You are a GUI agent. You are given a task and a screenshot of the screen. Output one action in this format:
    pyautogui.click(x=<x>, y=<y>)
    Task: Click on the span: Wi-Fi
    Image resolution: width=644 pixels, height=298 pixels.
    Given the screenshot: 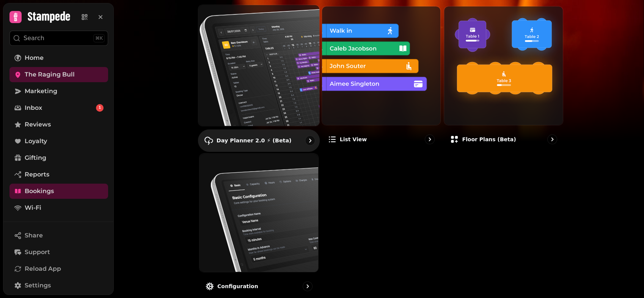 What is the action you would take?
    pyautogui.click(x=33, y=208)
    